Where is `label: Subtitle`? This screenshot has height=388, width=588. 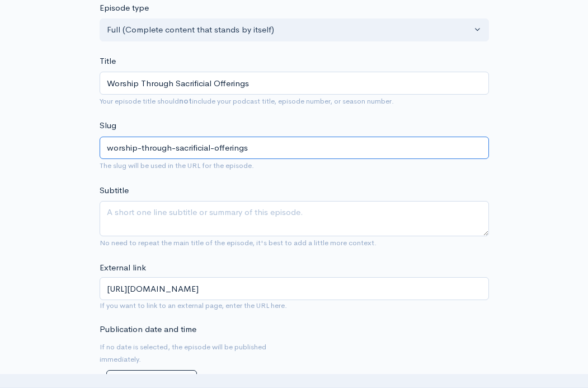
label: Subtitle is located at coordinates (115, 191).